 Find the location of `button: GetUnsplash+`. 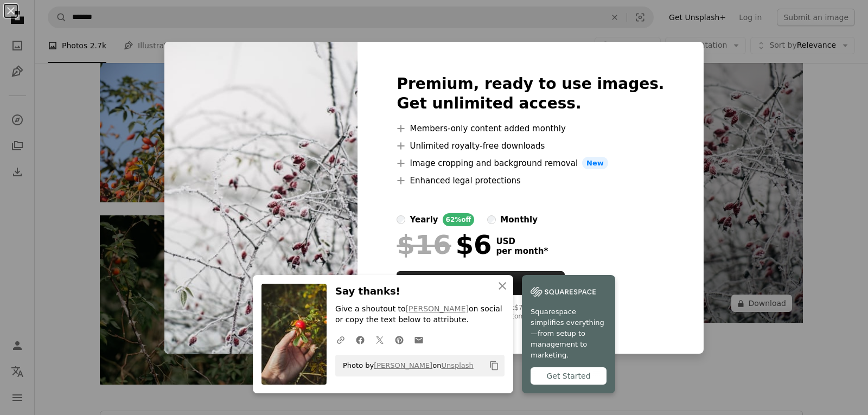

button: GetUnsplash+ is located at coordinates (481, 283).